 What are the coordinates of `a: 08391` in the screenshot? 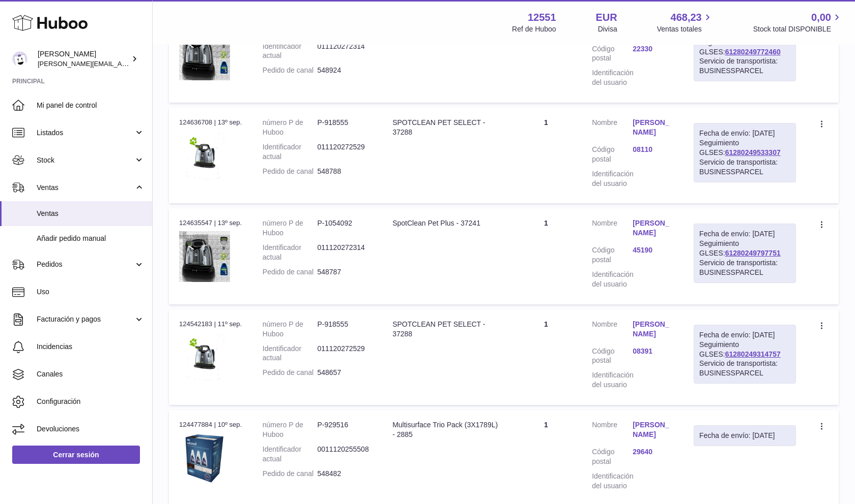 It's located at (653, 351).